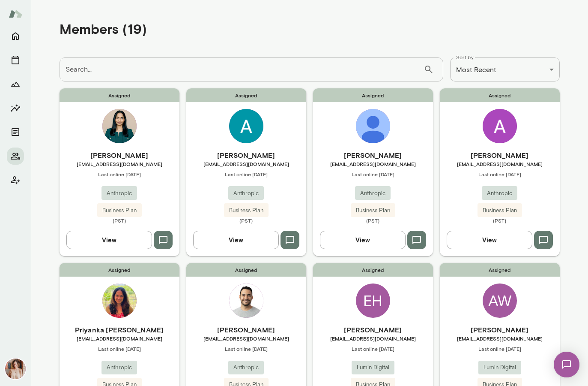  Describe the element at coordinates (103, 29) in the screenshot. I see `h4: Members (19)` at that location.